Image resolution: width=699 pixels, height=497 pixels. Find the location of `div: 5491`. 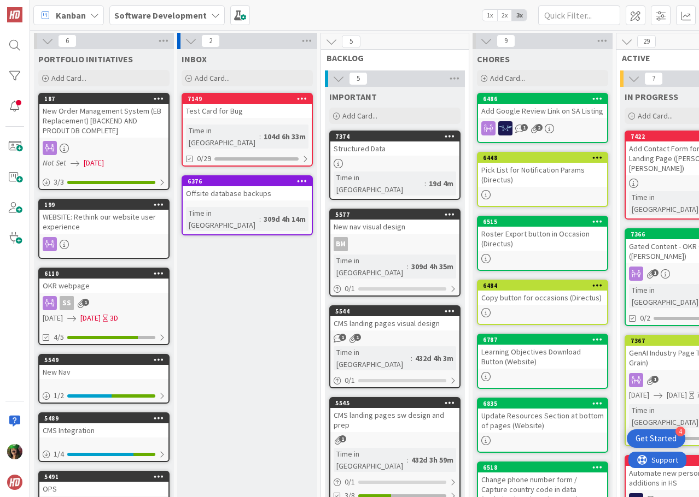

div: 5491 is located at coordinates (106, 477).